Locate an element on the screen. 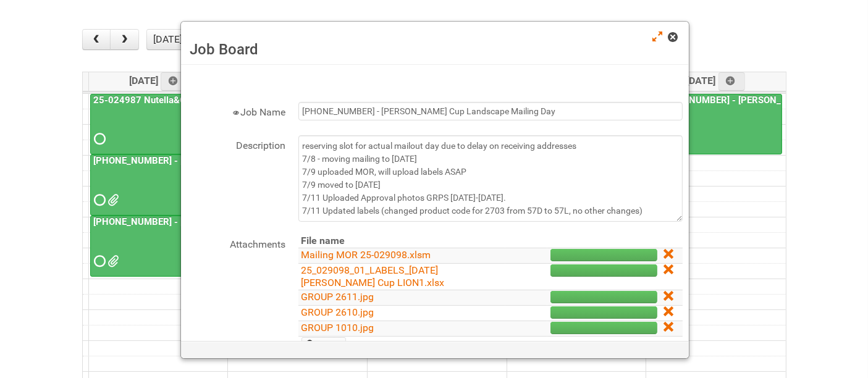 Image resolution: width=868 pixels, height=378 pixels. span: 85B.doc 73O.doc 73N.doc 73L.doc 73C.doc 72B.doc 66B.doc 25B.doc 436.doc 645.doc 721.doc 852.doc 5... is located at coordinates (112, 200).